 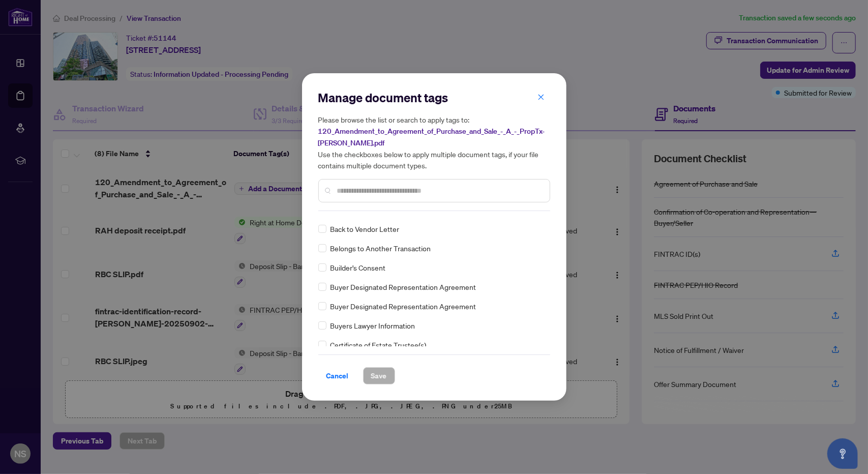 What do you see at coordinates (541, 97) in the screenshot?
I see `span: close` at bounding box center [541, 97].